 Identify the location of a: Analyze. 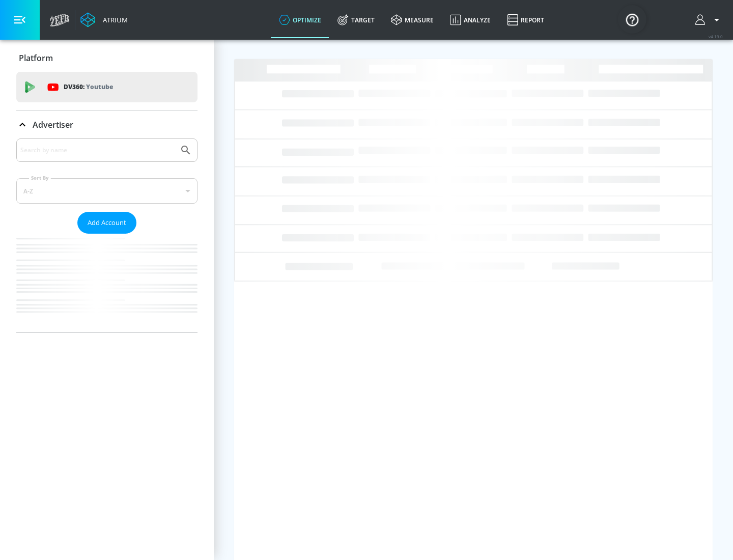
(471, 20).